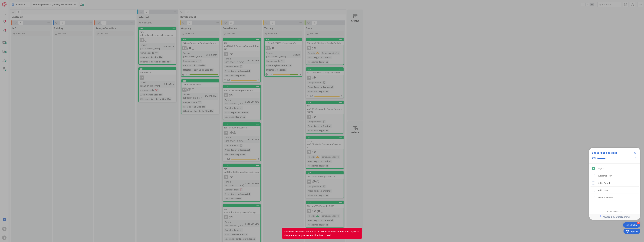  What do you see at coordinates (615, 183) in the screenshot?
I see `div: Add a Board is incomplete.` at bounding box center [615, 183].